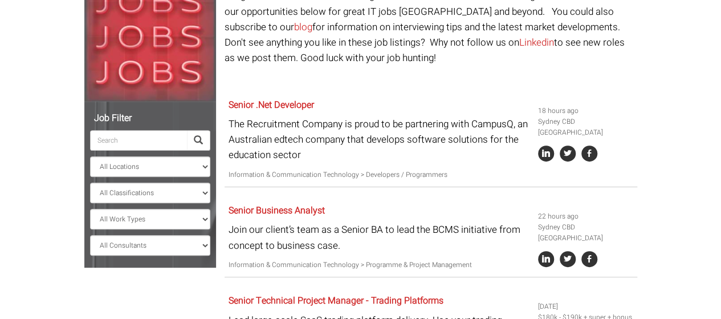  Describe the element at coordinates (379, 265) in the screenshot. I see `p: Information & Communication Technology > Programme & Project Management` at that location.